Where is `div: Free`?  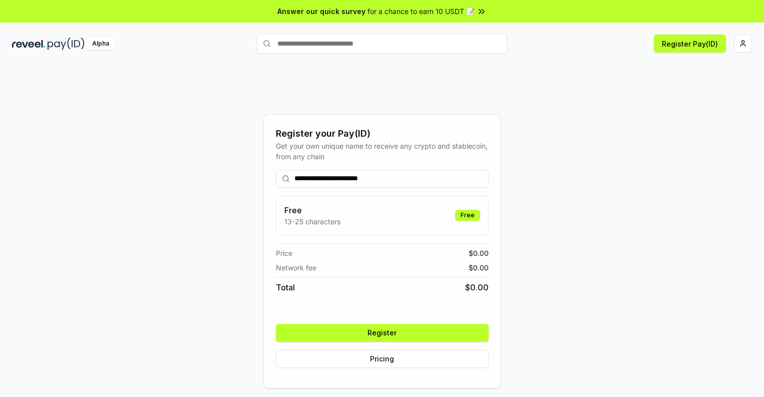 div: Free is located at coordinates (468, 215).